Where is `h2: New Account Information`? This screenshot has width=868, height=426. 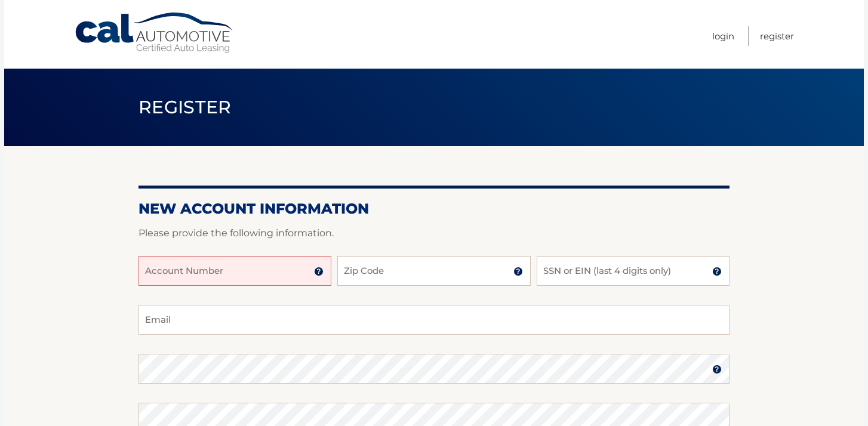 h2: New Account Information is located at coordinates (434, 209).